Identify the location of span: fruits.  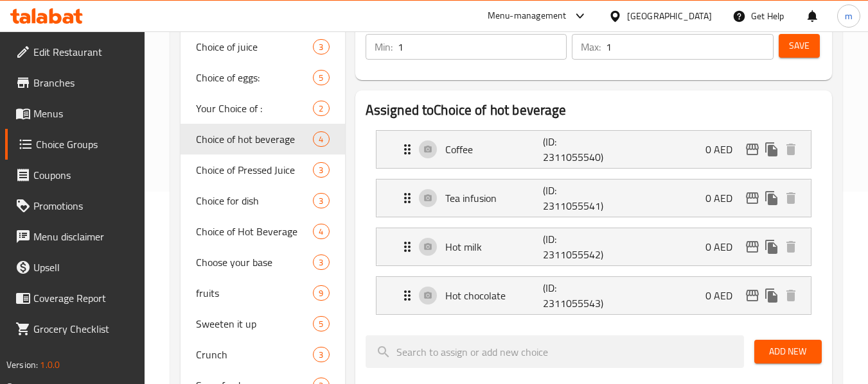
(254, 294).